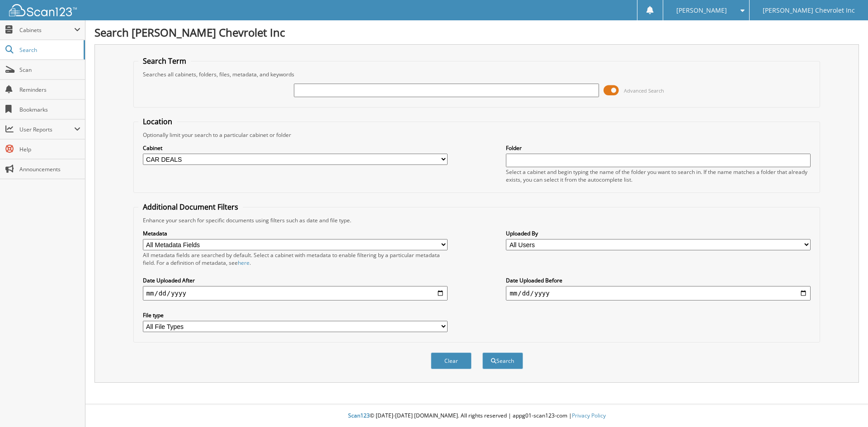 The image size is (868, 427). I want to click on label: Cabinet, so click(295, 148).